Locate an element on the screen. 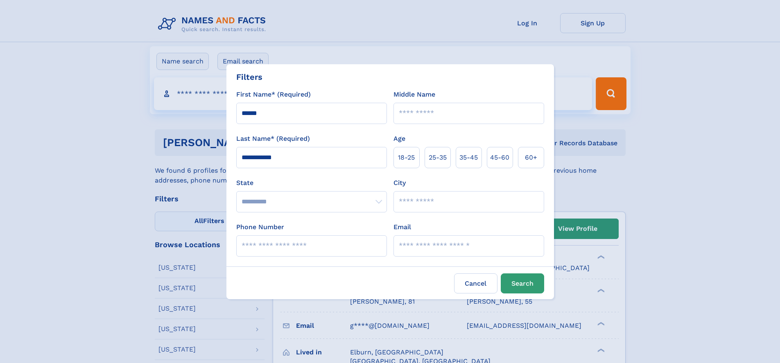 The height and width of the screenshot is (363, 780). button: Search is located at coordinates (523, 283).